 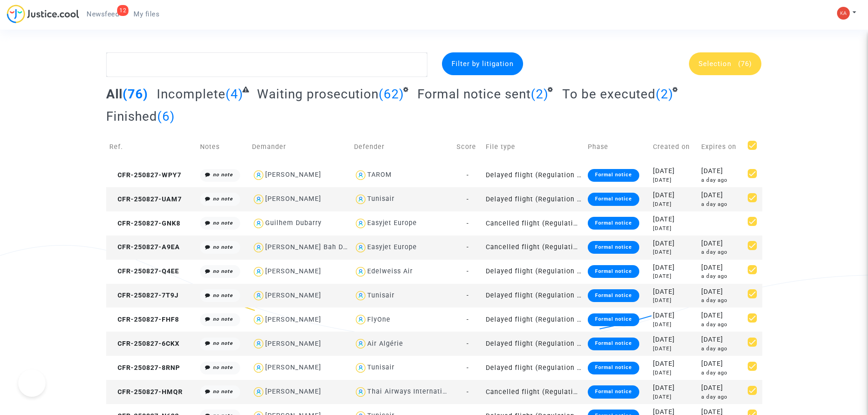 What do you see at coordinates (392, 94) in the screenshot?
I see `span: (62)` at bounding box center [392, 94].